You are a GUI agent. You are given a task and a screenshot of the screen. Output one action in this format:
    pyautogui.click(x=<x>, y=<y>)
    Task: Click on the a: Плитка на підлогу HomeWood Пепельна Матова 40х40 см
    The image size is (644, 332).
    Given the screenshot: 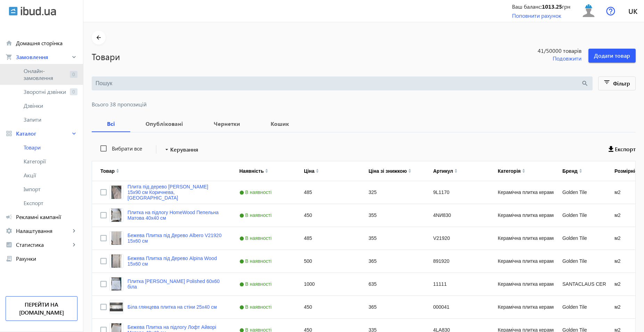 What is the action you would take?
    pyautogui.click(x=175, y=215)
    